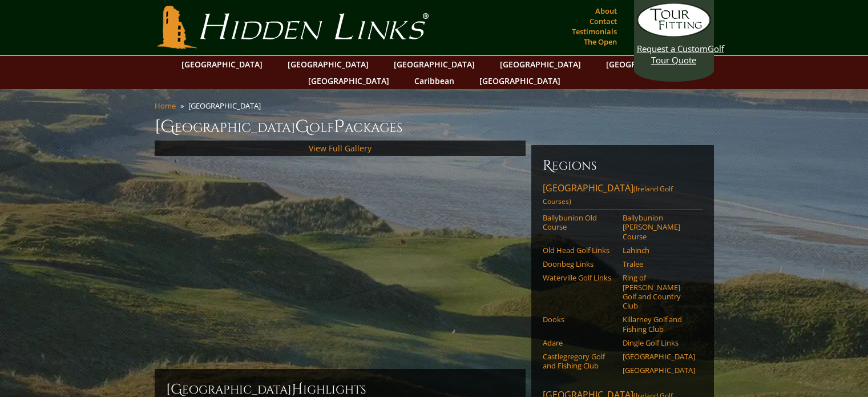 This screenshot has width=868, height=397. What do you see at coordinates (658, 324) in the screenshot?
I see `a: Killarney Golf and Fishing Club` at bounding box center [658, 324].